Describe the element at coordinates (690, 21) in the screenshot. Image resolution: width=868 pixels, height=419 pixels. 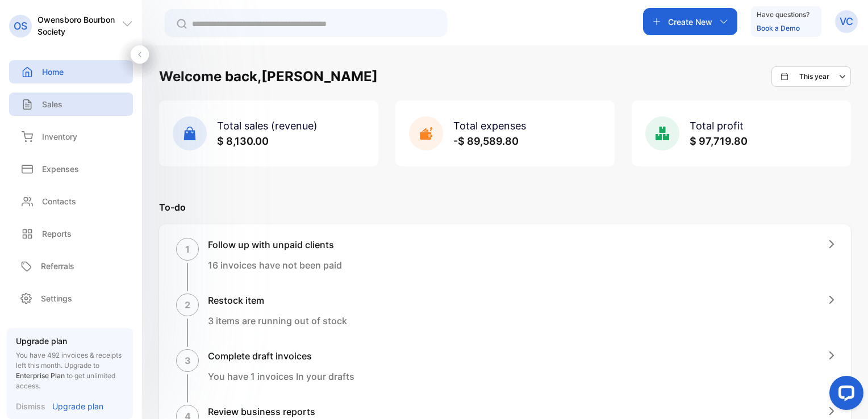
I see `p: Create New` at that location.